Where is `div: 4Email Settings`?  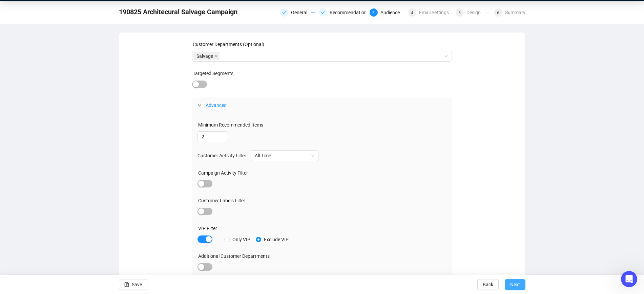
div: 4Email Settings is located at coordinates (430, 13).